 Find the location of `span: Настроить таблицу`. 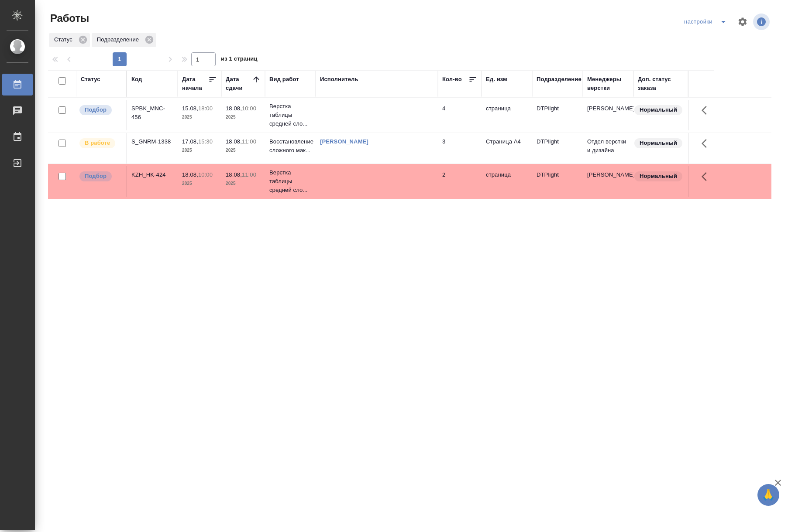

span: Настроить таблицу is located at coordinates (743, 22).